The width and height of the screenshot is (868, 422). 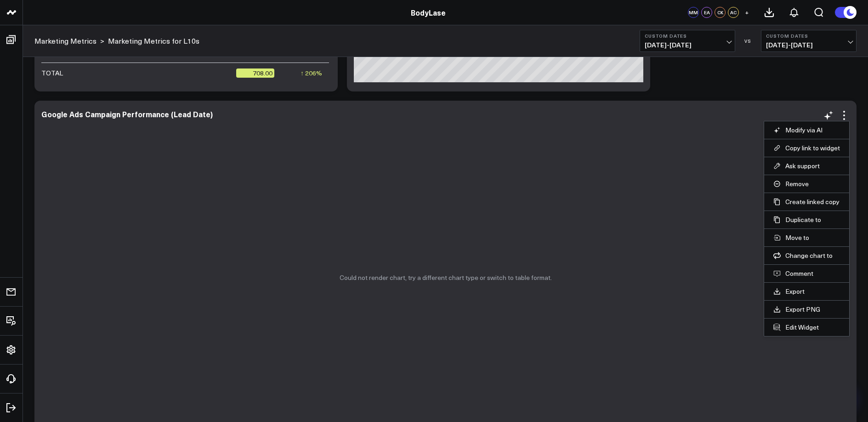 What do you see at coordinates (65, 41) in the screenshot?
I see `a: Marketing Metrics` at bounding box center [65, 41].